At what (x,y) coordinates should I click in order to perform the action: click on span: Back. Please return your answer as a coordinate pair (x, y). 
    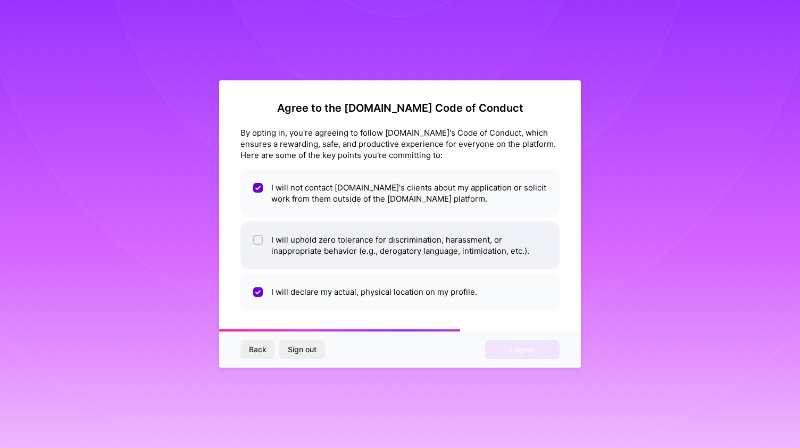
    Looking at the image, I should click on (257, 350).